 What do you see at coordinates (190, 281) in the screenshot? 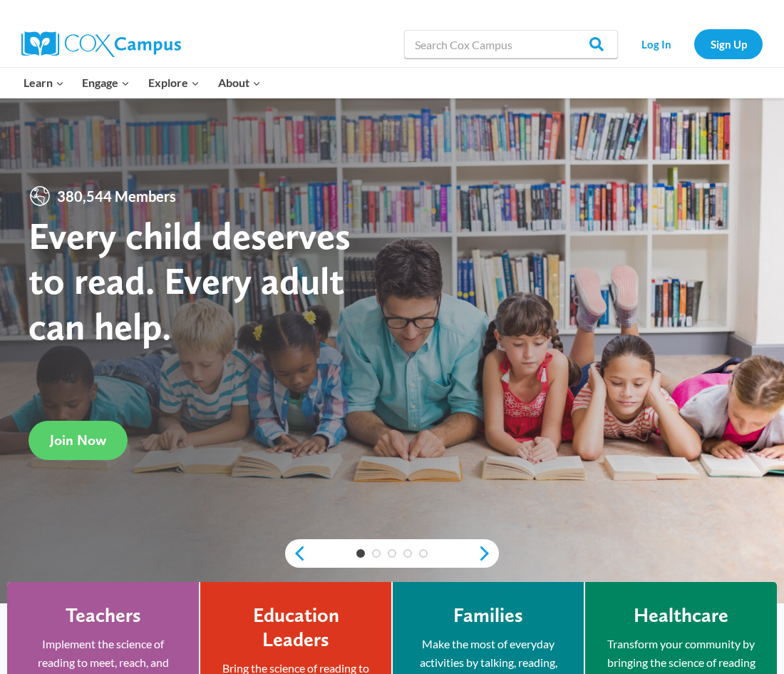
I see `strong: Every child deserves to read. Every adult can help.` at bounding box center [190, 281].